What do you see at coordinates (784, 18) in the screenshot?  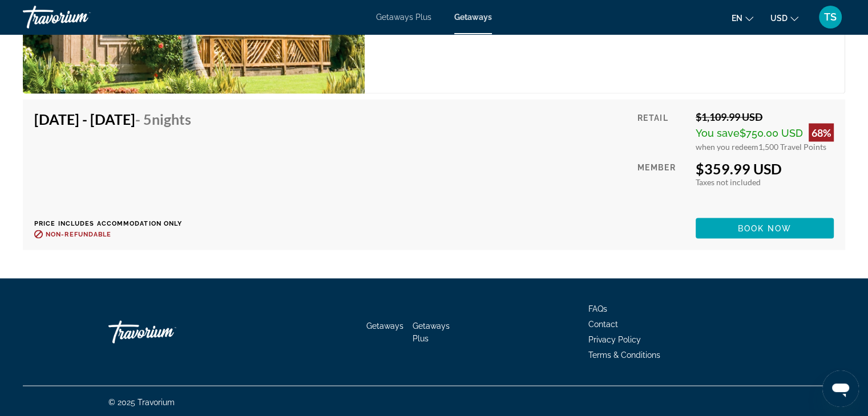 I see `button: Change currency` at bounding box center [784, 18].